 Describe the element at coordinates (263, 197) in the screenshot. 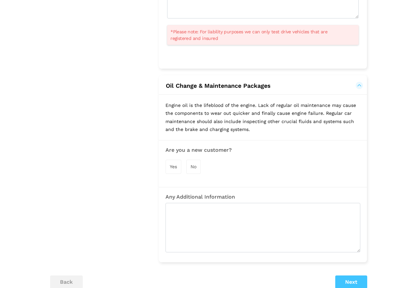

I see `h3: Any Additional Information` at that location.